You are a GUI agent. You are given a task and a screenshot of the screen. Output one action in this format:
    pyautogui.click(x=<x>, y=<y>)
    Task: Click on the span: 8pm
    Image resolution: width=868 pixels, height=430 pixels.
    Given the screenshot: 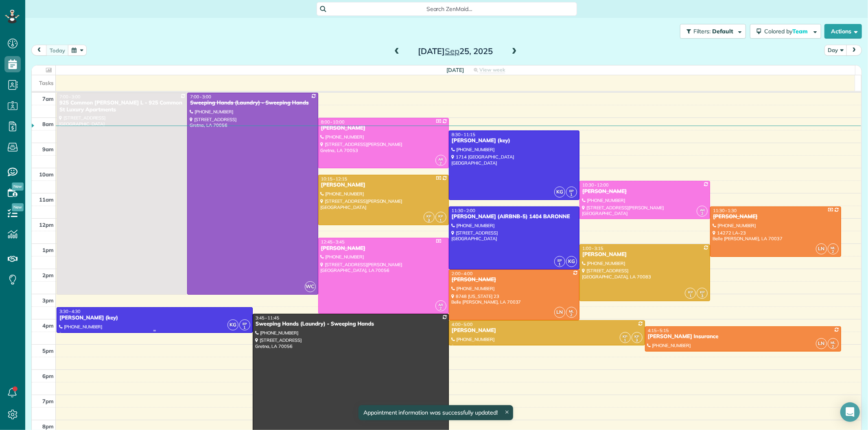 What is the action you would take?
    pyautogui.click(x=48, y=426)
    